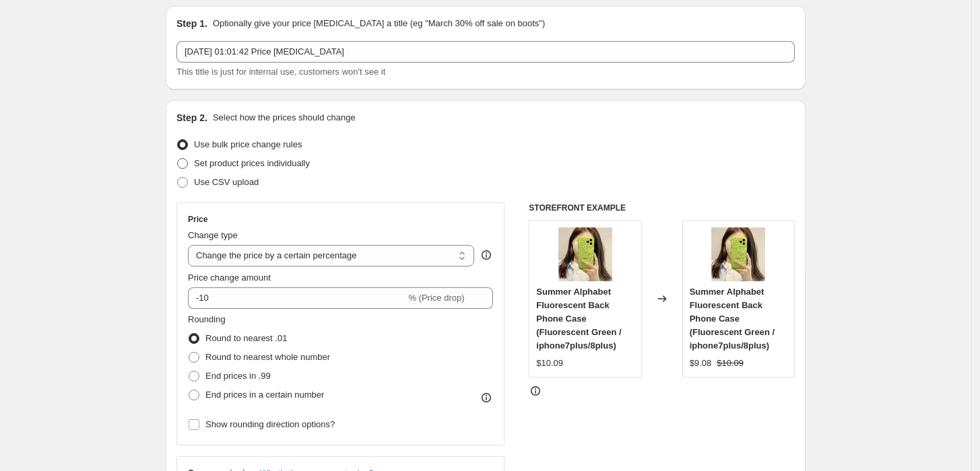 This screenshot has height=471, width=980. Describe the element at coordinates (487, 255) in the screenshot. I see `div: help` at that location.